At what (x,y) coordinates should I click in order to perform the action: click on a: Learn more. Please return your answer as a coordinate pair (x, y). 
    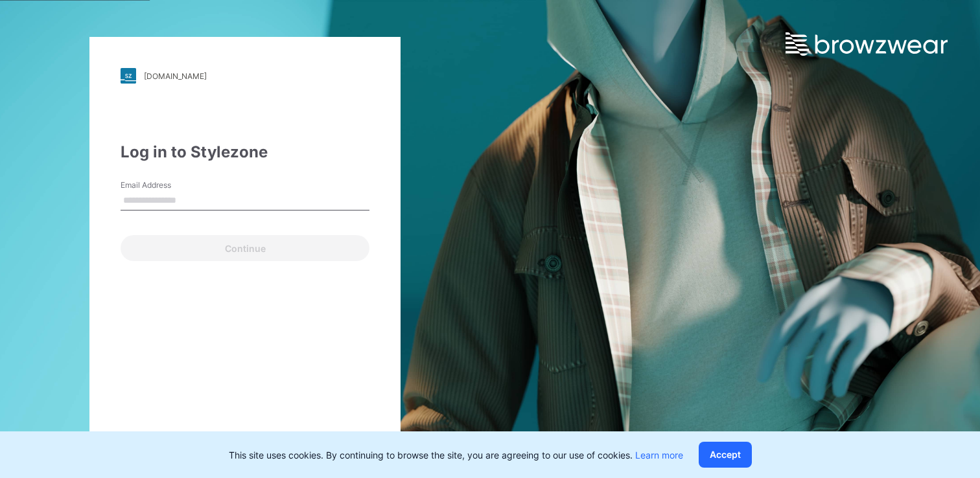
    Looking at the image, I should click on (659, 455).